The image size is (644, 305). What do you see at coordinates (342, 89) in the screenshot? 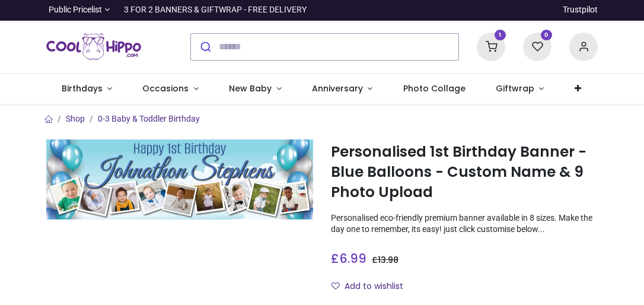
I see `a: Anniversary` at bounding box center [342, 89].